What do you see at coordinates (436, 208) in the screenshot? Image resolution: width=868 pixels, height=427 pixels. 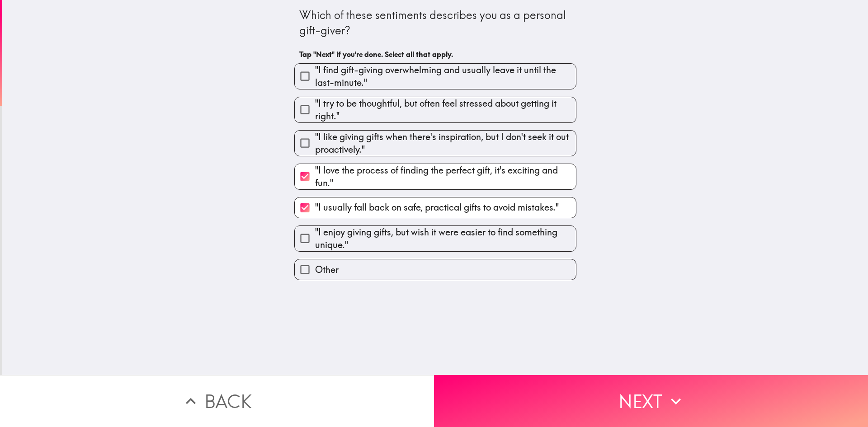 I see `span: "I usually fall back on safe, practical gifts to avoid mistakes."` at bounding box center [436, 208].